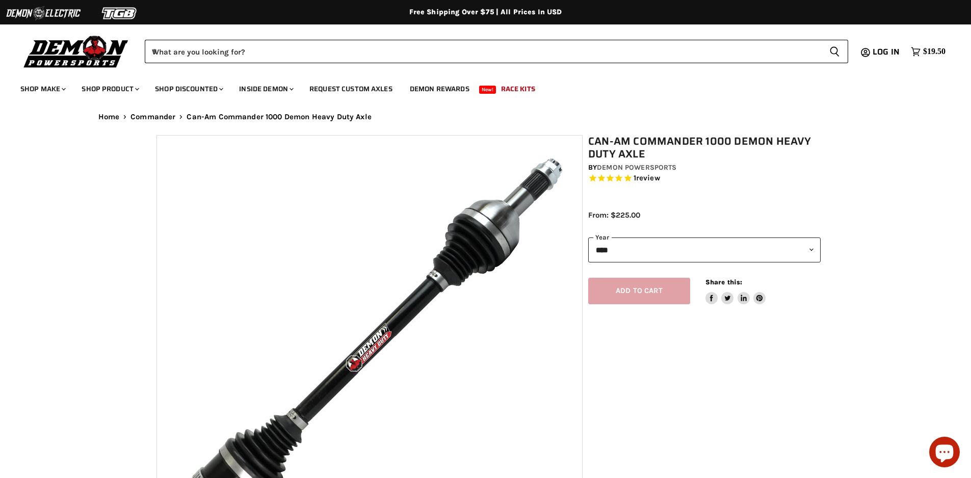 The width and height of the screenshot is (971, 478). I want to click on ul: Main menu, so click(477, 87).